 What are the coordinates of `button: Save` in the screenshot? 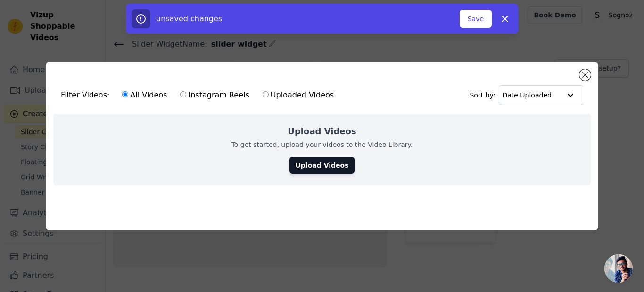 It's located at (476, 19).